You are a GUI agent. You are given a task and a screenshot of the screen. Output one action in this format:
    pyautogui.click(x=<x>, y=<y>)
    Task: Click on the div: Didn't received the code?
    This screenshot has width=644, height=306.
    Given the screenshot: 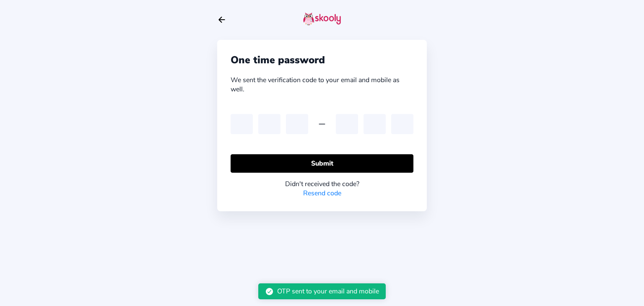 What is the action you would take?
    pyautogui.click(x=322, y=184)
    